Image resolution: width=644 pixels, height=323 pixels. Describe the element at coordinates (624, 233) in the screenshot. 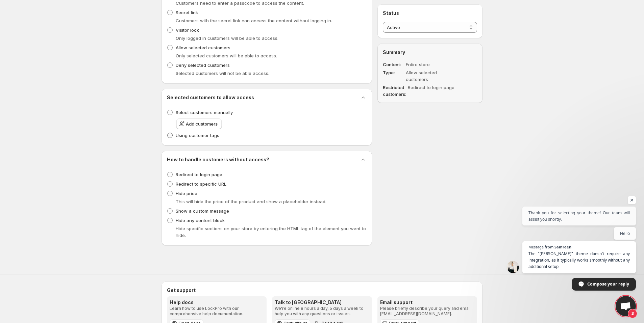

I see `span: Hello` at that location.